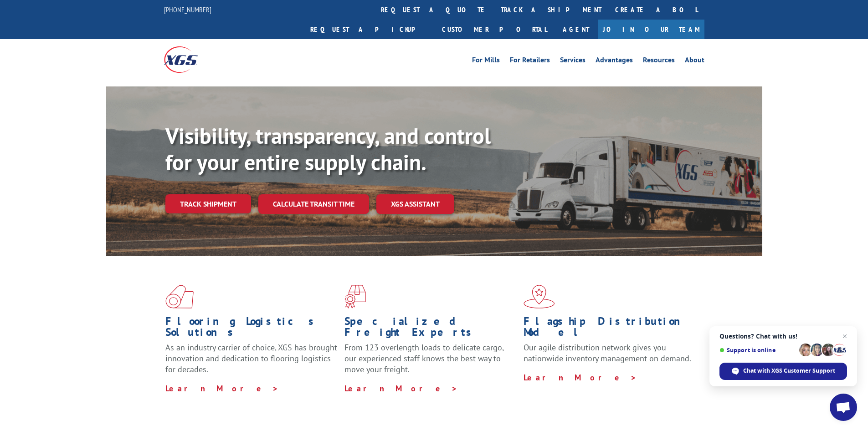 Image resolution: width=868 pixels, height=430 pixels. What do you see at coordinates (180, 297) in the screenshot?
I see `img: xgs-icon-total-supply-chain-intelligence-red` at bounding box center [180, 297].